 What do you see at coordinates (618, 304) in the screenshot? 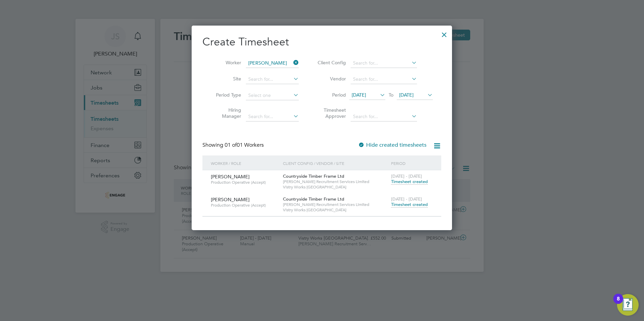
I see `div: 8` at bounding box center [618, 304].